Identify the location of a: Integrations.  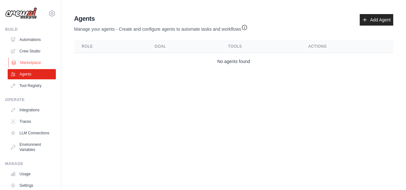
(32, 110).